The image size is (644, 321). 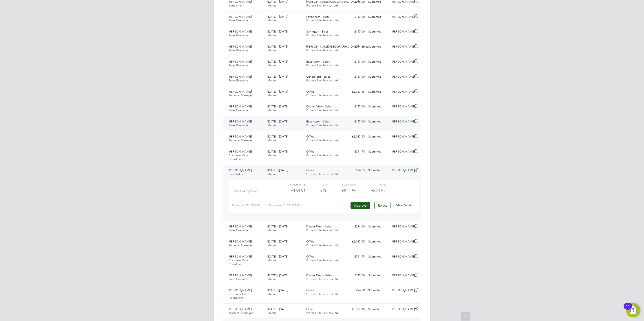 What do you see at coordinates (378, 191) in the screenshot?
I see `span: £824.55` at bounding box center [378, 191].